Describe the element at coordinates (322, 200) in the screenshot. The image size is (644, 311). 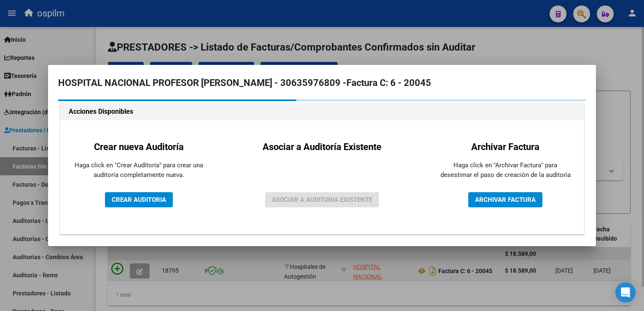
I see `button: ASOCIAR A AUDITORIA EXISTENTE` at that location.